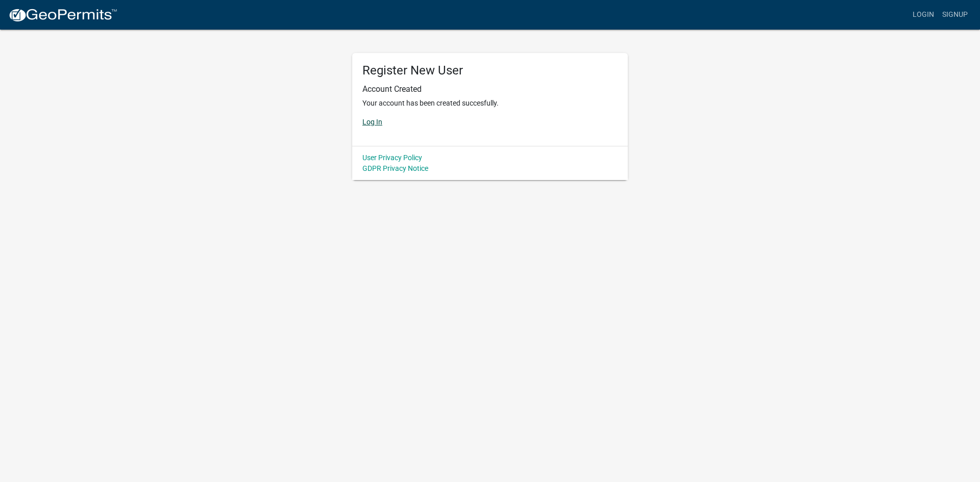  Describe the element at coordinates (955, 15) in the screenshot. I see `a: Signup` at that location.